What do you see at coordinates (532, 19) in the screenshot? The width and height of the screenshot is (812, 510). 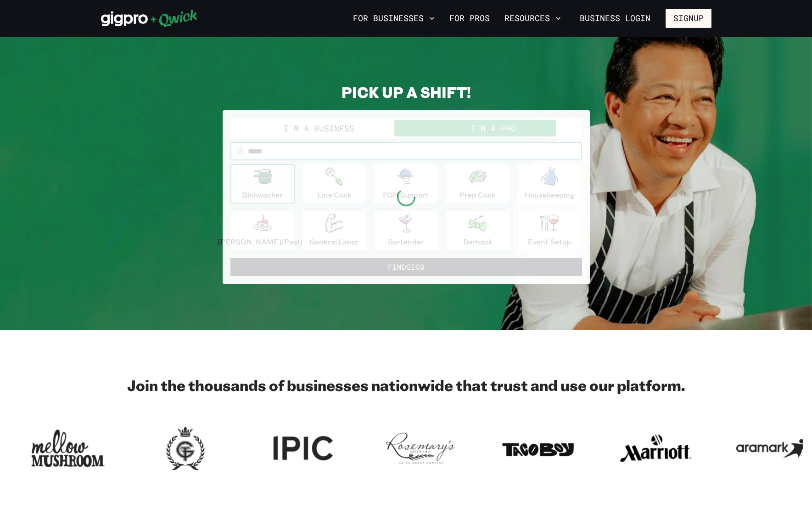 I see `button: Resources` at bounding box center [532, 19].